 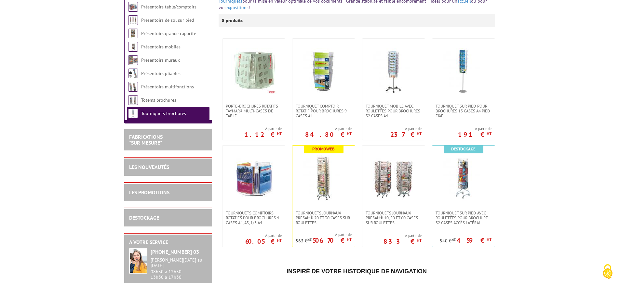 What do you see at coordinates (394, 218) in the screenshot?
I see `span: Tourniquets journaux Presam® 40, 50 et 60 cases sur roulettes` at bounding box center [394, 218].